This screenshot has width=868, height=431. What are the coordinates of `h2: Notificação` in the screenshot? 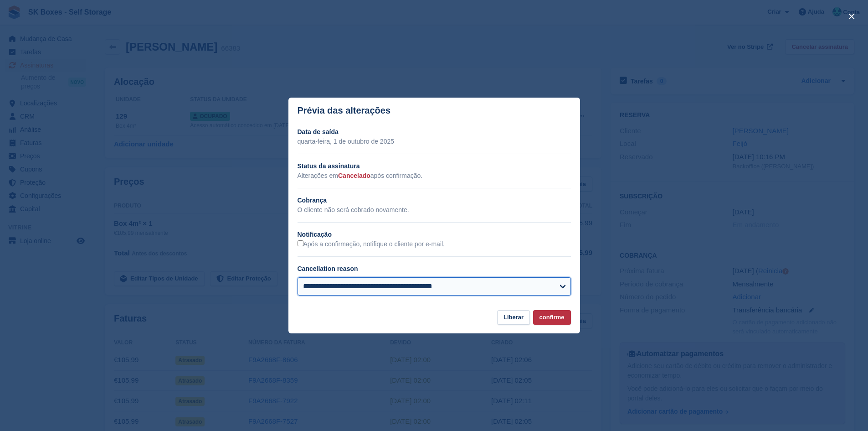 It's located at (434, 235).